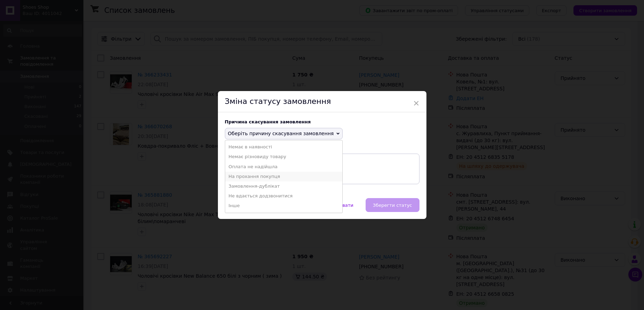  What do you see at coordinates (284, 177) in the screenshot?
I see `li: На прохання покупця` at bounding box center [284, 177].